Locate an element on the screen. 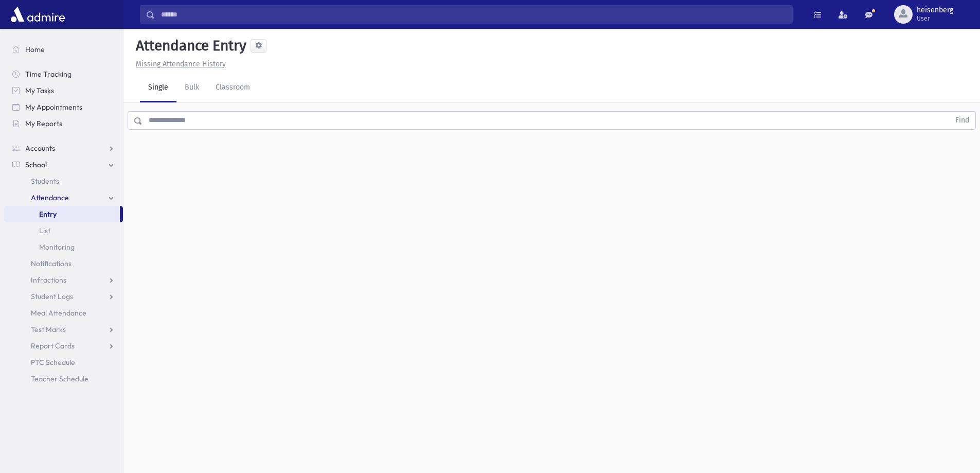 This screenshot has width=980, height=473. a: Classroom is located at coordinates (233, 88).